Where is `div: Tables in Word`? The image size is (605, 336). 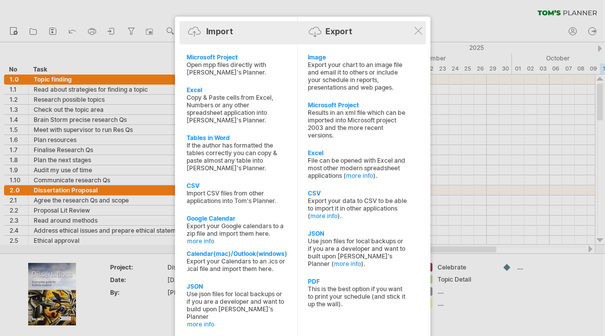 div: Tables in Word is located at coordinates (237, 137).